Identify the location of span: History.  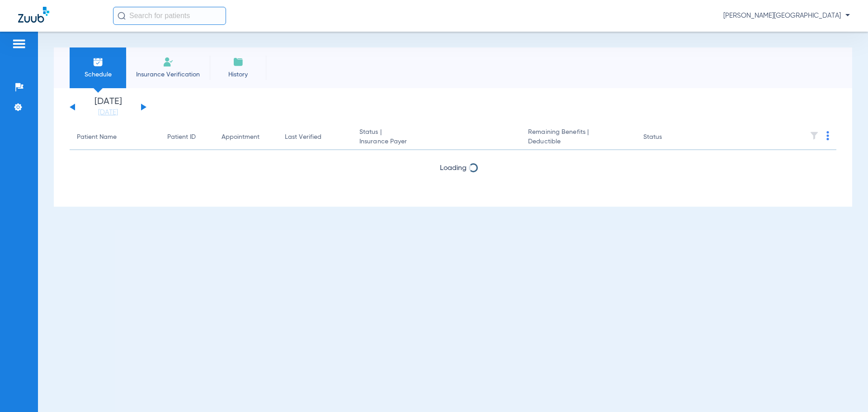
(238, 75).